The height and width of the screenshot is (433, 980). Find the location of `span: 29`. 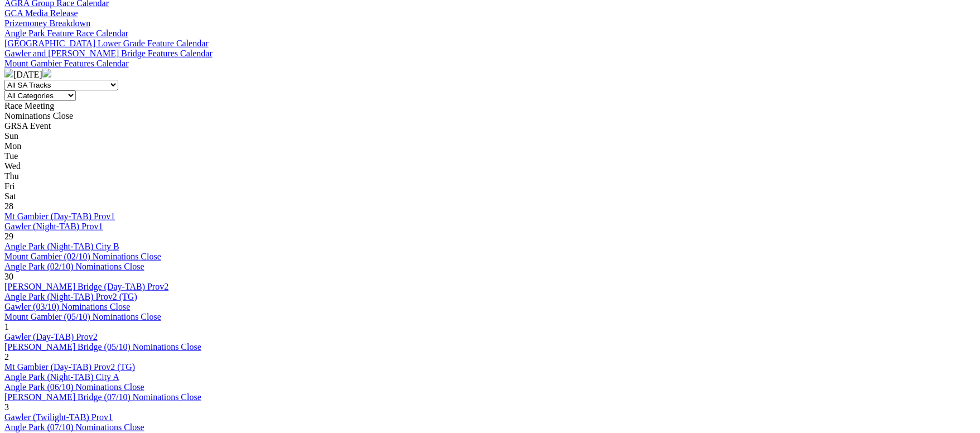

span: 29 is located at coordinates (9, 236).